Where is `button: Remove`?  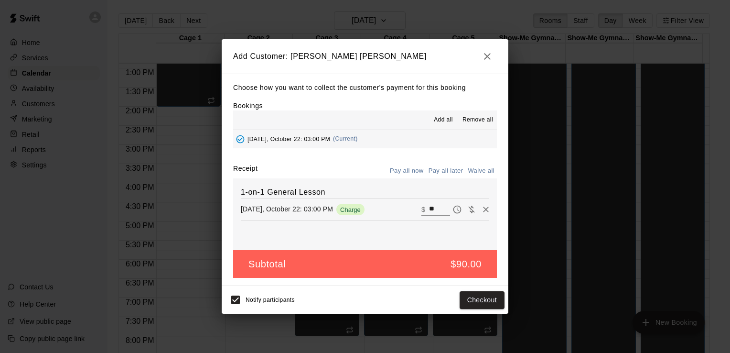 button: Remove is located at coordinates (486, 209).